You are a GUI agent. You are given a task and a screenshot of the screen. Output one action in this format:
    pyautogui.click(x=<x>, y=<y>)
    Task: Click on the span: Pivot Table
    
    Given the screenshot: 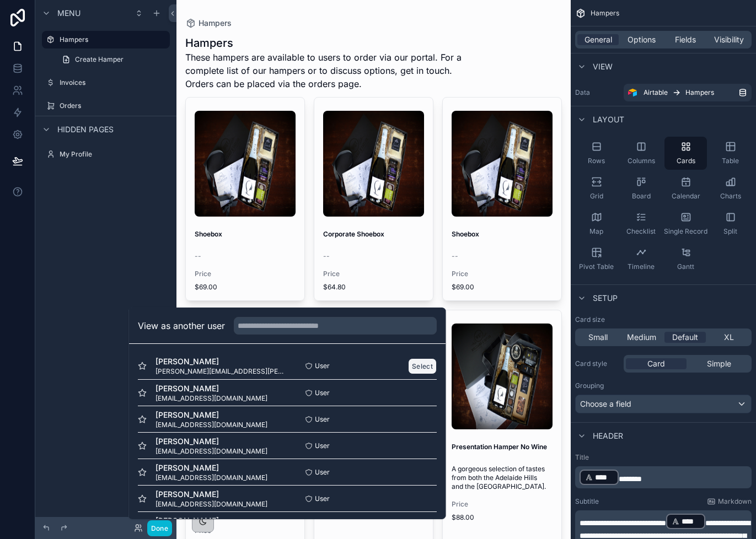 What is the action you would take?
    pyautogui.click(x=596, y=267)
    